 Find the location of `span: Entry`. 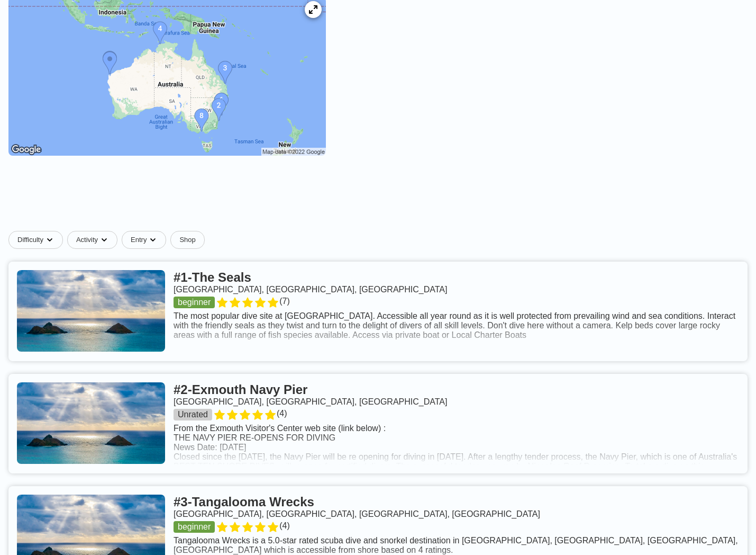

span: Entry is located at coordinates (139, 240).